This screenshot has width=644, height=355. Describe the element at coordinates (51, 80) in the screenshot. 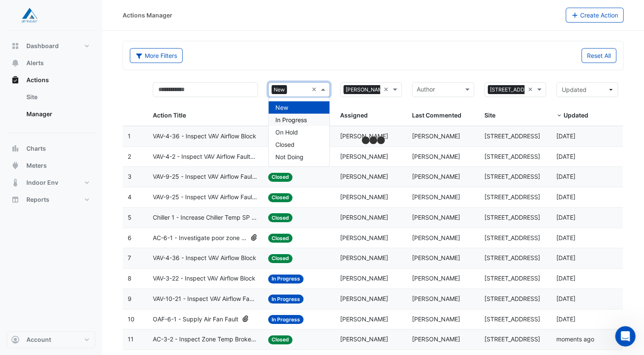

I see `button: Actions` at that location.